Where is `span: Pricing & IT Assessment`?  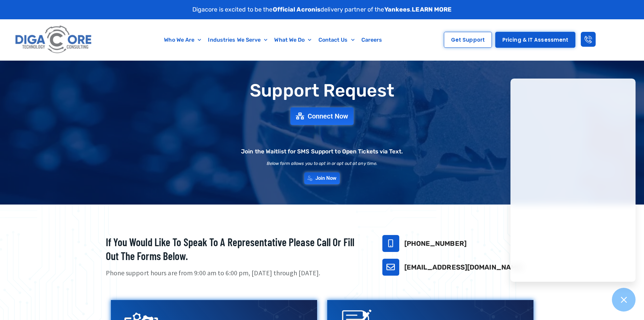
span: Pricing & IT Assessment is located at coordinates (536, 40).